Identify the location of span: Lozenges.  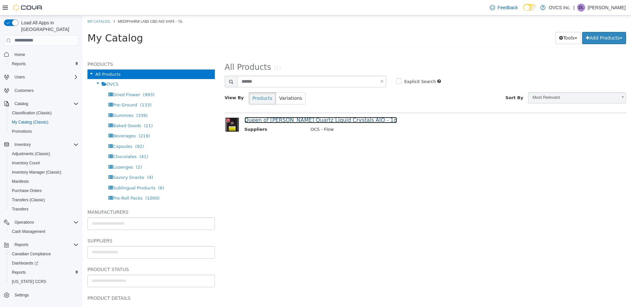
(40, 152).